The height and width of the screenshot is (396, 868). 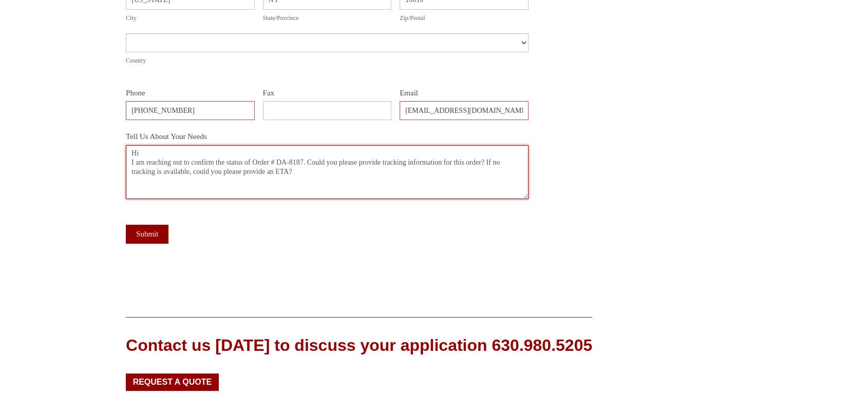 What do you see at coordinates (328, 61) in the screenshot?
I see `div: Country` at bounding box center [328, 61].